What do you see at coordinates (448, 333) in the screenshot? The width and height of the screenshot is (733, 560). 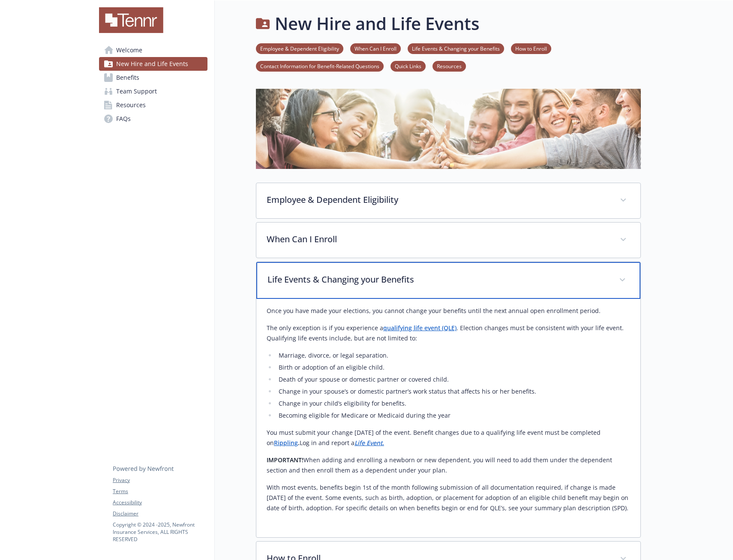 I see `p: The only exception is if you experience a . Election changes must be consistent with your life ev...` at bounding box center [448, 333].